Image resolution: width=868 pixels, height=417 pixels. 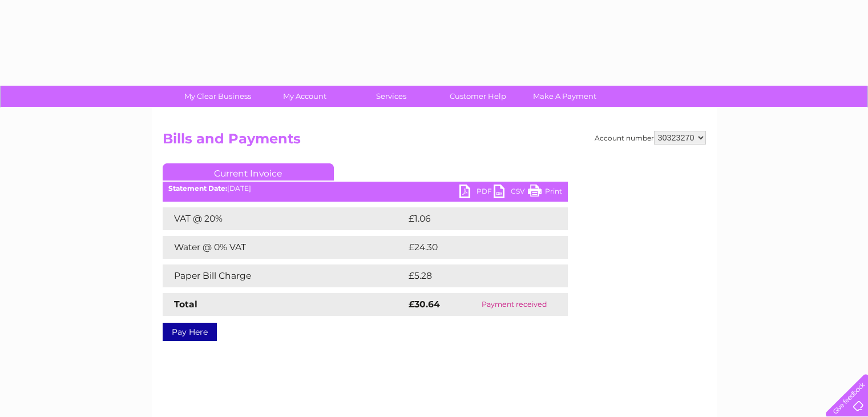 What do you see at coordinates (650, 138) in the screenshot?
I see `div: Account number` at bounding box center [650, 138].